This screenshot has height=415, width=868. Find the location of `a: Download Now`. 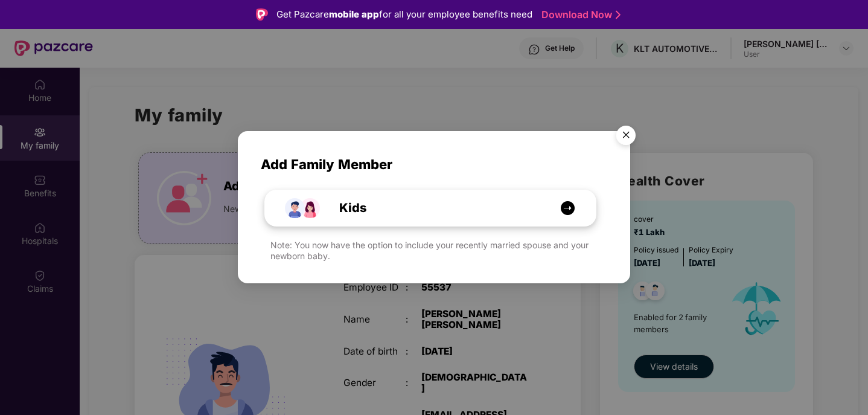

a: Download Now is located at coordinates (579, 14).